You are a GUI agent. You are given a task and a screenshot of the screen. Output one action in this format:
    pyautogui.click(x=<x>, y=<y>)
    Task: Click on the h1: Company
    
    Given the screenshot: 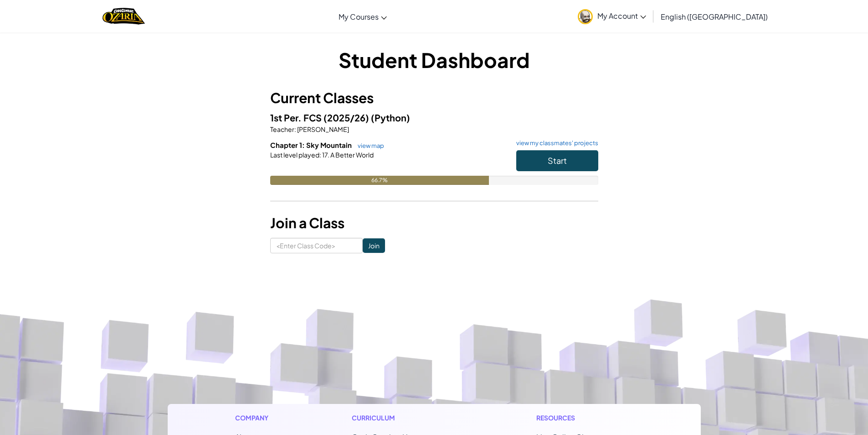 What is the action you would take?
    pyautogui.click(x=256, y=418)
    